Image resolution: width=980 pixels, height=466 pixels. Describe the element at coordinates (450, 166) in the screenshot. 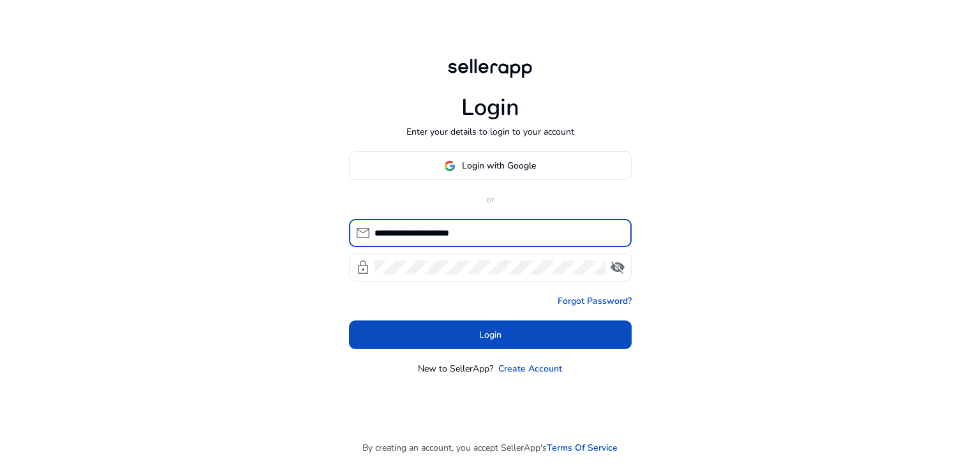

I see `img: google-logo.svg` at that location.